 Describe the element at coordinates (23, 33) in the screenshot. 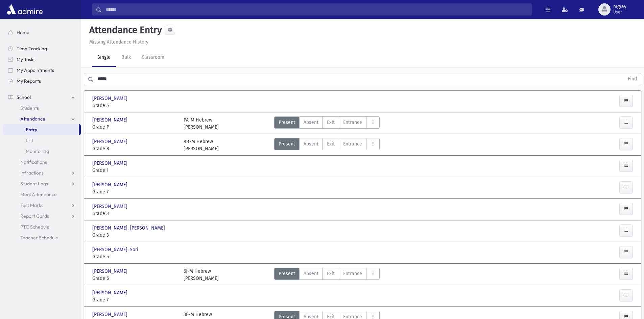

I see `span: Home` at that location.